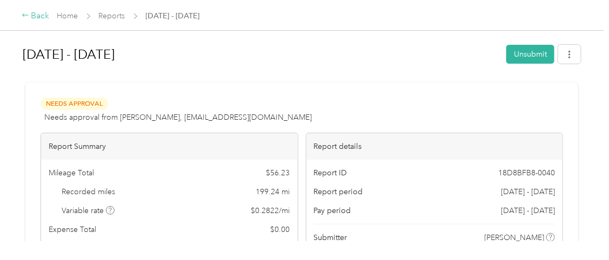 This screenshot has width=609, height=260. I want to click on a: Reports, so click(112, 16).